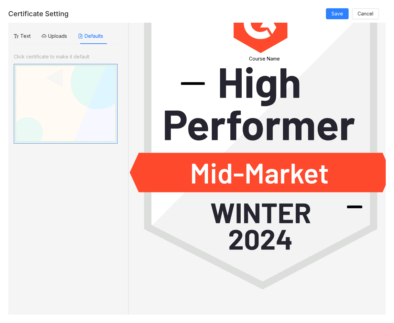 This screenshot has height=323, width=394. Describe the element at coordinates (66, 104) in the screenshot. I see `img: Default Certificate` at that location.